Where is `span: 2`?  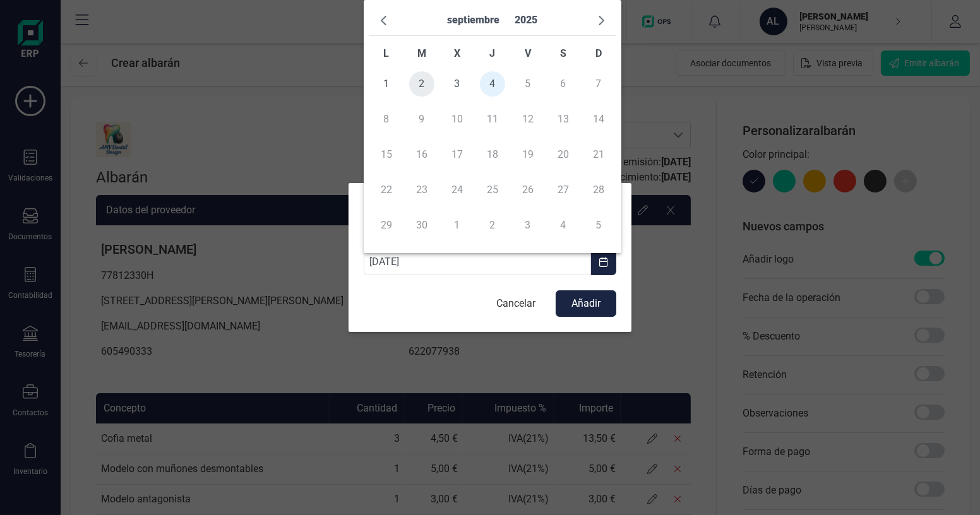 span: 2 is located at coordinates (422, 84).